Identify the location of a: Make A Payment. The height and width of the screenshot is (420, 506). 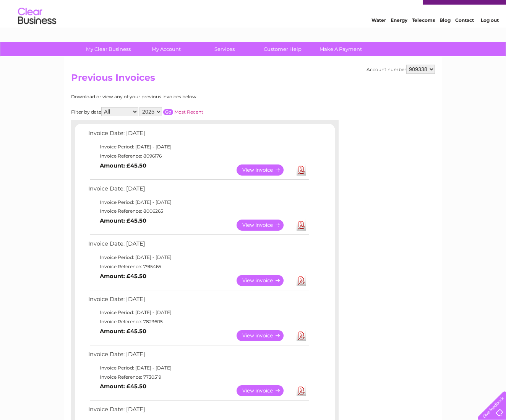
(341, 49).